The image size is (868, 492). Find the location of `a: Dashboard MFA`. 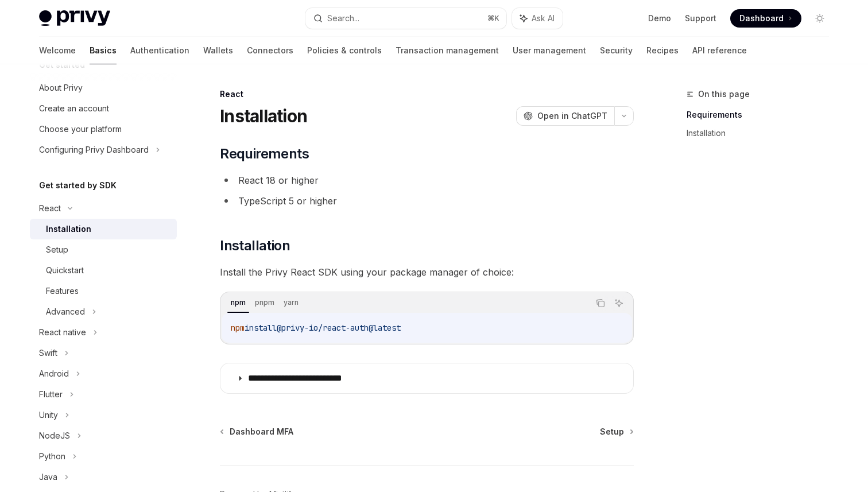

a: Dashboard MFA is located at coordinates (257, 431).